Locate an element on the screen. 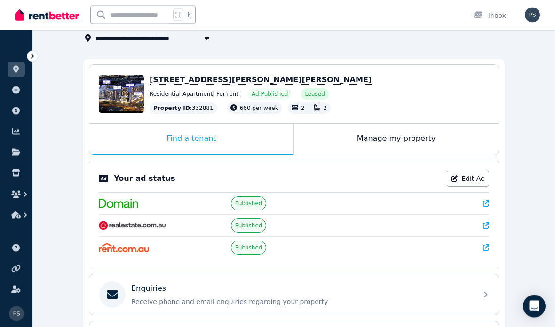  p: Receive phone and email enquiries regarding your property is located at coordinates (301, 302).